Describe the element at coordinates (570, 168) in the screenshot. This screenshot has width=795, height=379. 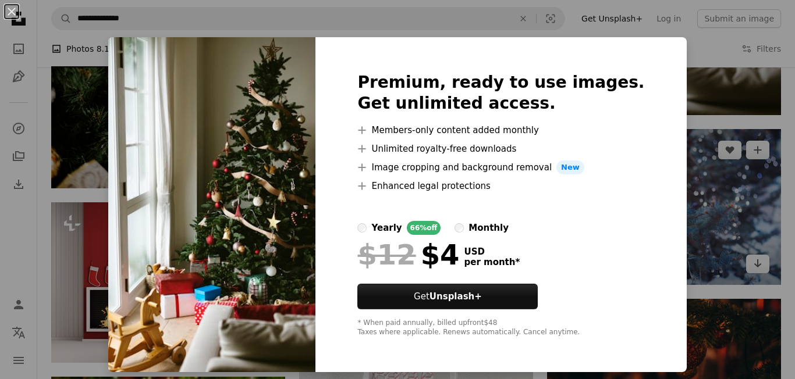
I see `span: New` at that location.